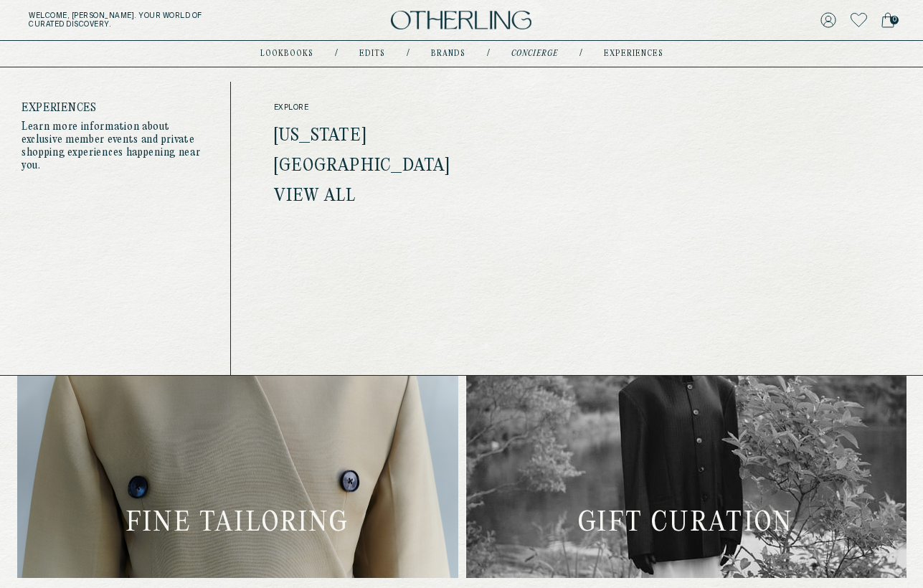 The image size is (923, 588). Describe the element at coordinates (115, 147) in the screenshot. I see `p: Learn more information about exclusive member events and private shopping experiences happening n...` at that location.